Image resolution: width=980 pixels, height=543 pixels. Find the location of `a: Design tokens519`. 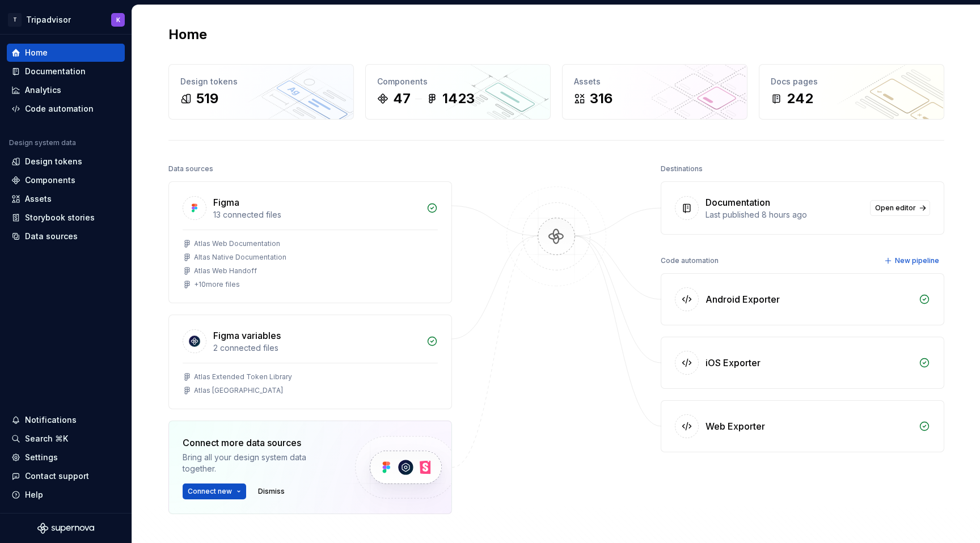

a: Design tokens519 is located at coordinates (261, 92).